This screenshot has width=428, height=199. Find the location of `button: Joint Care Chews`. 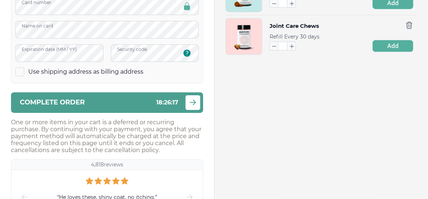

button: Joint Care Chews is located at coordinates (294, 26).